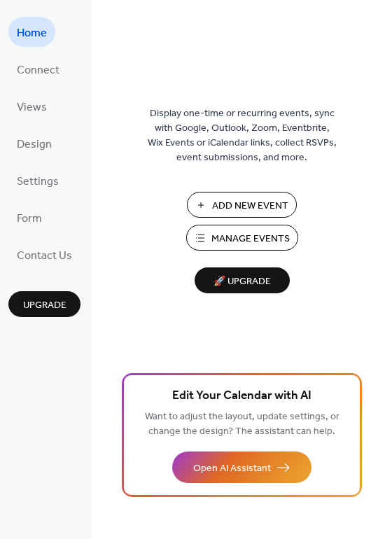  What do you see at coordinates (29, 218) in the screenshot?
I see `span: Form` at bounding box center [29, 218].